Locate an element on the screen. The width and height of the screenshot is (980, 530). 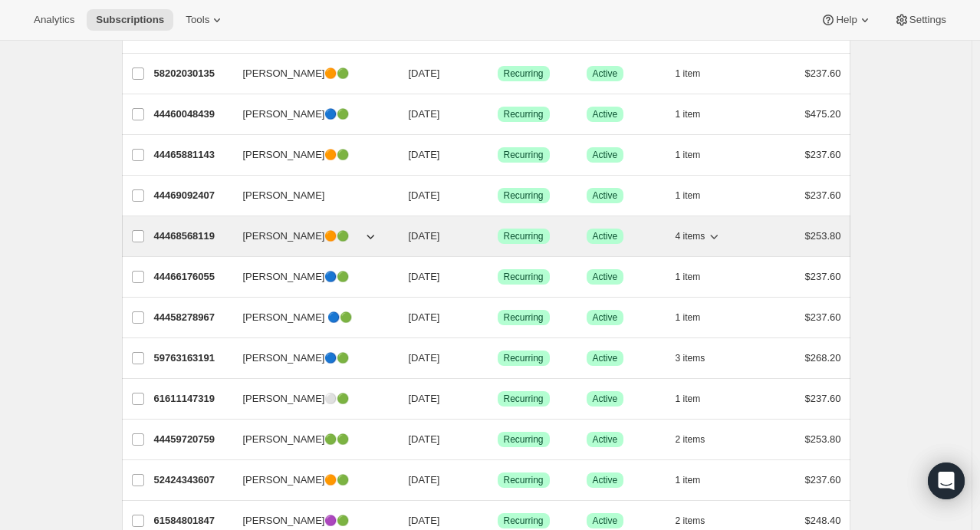
button: Analytics is located at coordinates (54, 20).